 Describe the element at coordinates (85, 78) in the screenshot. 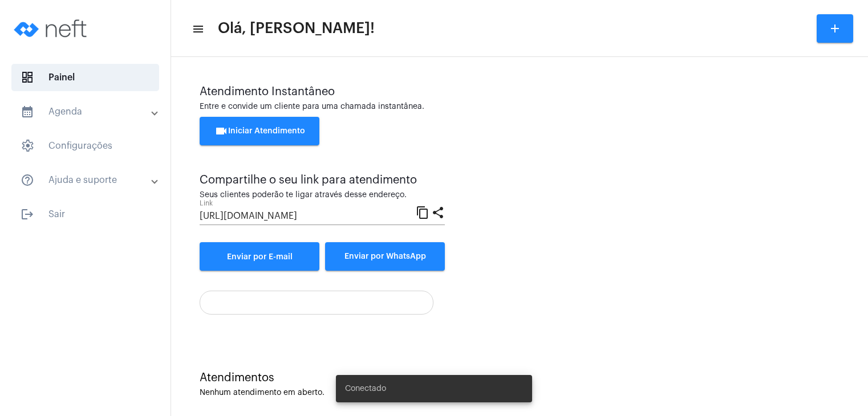

I see `span: Painel` at that location.